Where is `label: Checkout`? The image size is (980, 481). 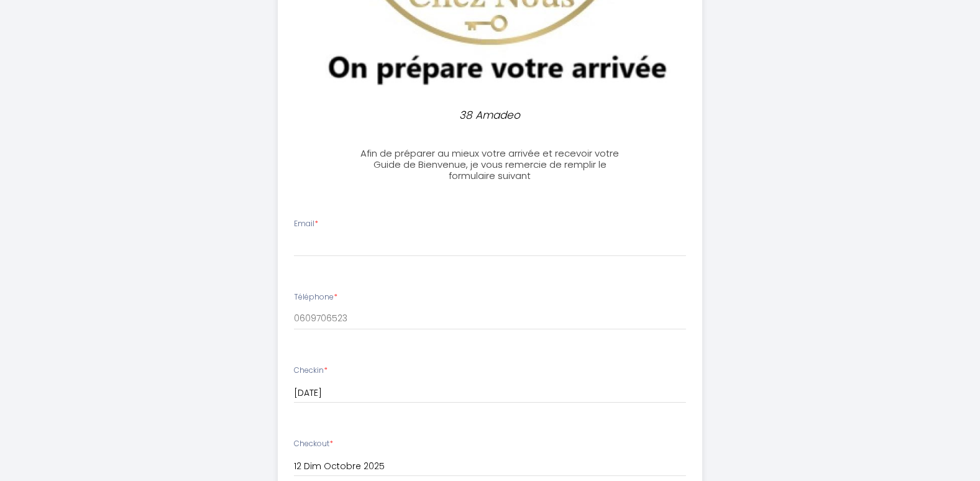 label: Checkout is located at coordinates (313, 444).